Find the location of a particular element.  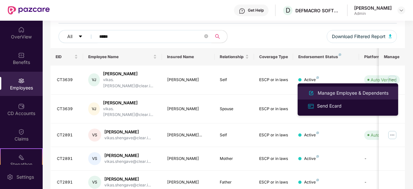

div: Endorsement Status is located at coordinates (326, 57).